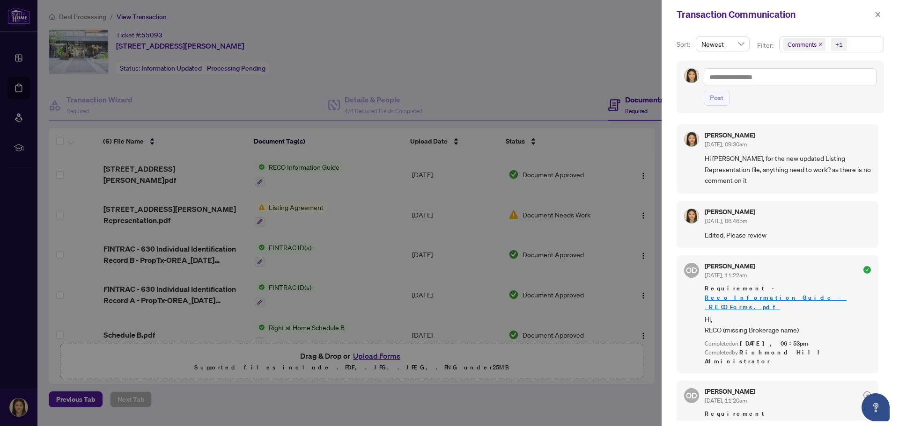 This screenshot has width=899, height=426. Describe the element at coordinates (765, 357) in the screenshot. I see `span: Richmond Hill Administrator` at that location.